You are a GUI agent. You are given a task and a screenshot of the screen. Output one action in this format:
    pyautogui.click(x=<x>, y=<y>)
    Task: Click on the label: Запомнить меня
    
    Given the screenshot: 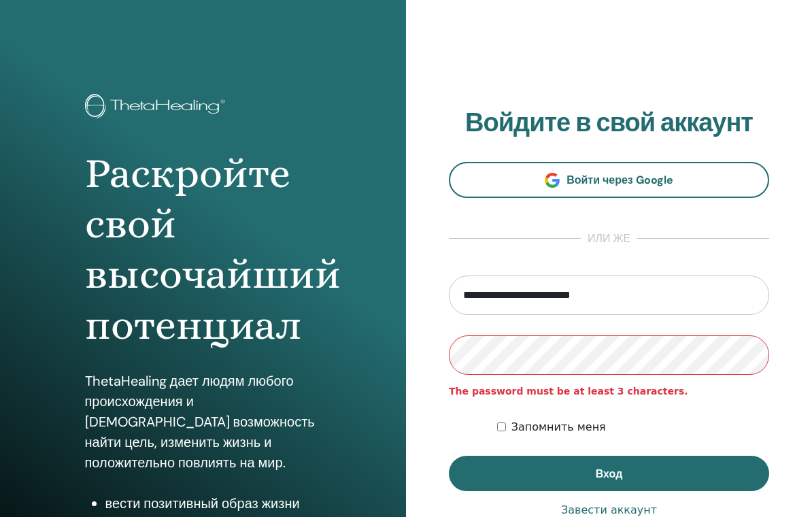 What is the action you would take?
    pyautogui.click(x=559, y=427)
    